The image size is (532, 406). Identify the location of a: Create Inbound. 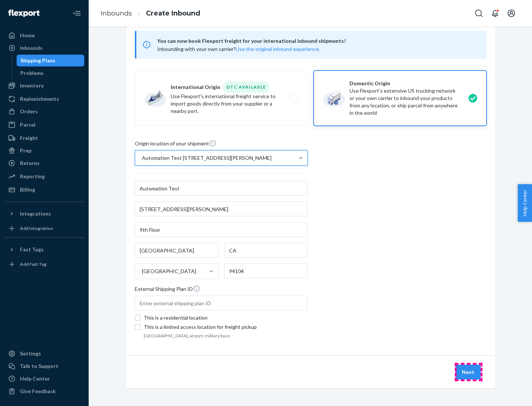
(173, 13).